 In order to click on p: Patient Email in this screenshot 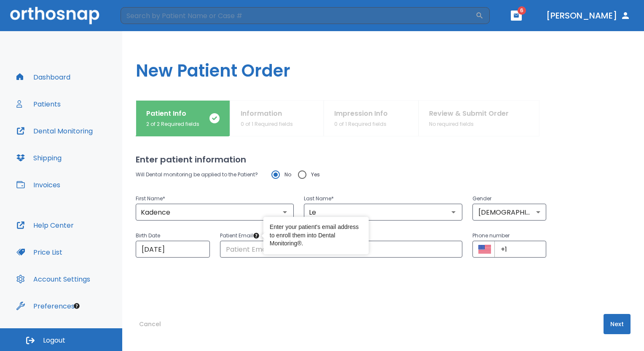, I will do `click(341, 236)`.